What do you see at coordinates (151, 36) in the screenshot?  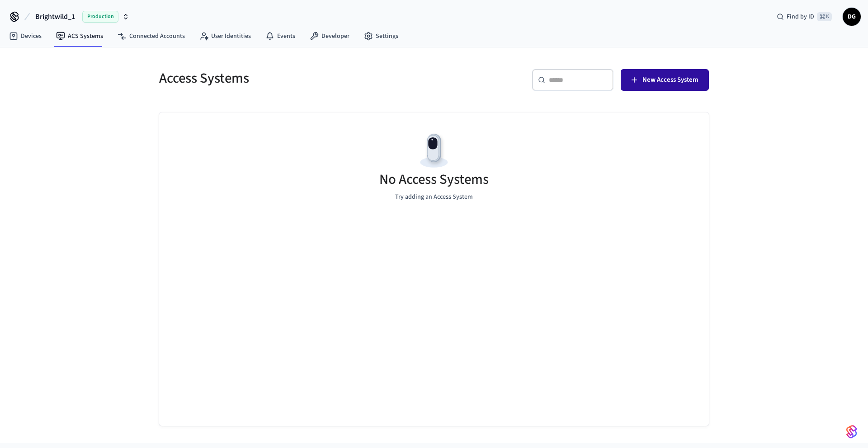 I see `a: Connected Accounts` at bounding box center [151, 36].